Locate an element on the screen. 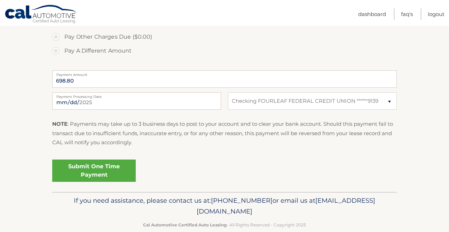 The width and height of the screenshot is (449, 232). input: Payment Date is located at coordinates (137, 101).